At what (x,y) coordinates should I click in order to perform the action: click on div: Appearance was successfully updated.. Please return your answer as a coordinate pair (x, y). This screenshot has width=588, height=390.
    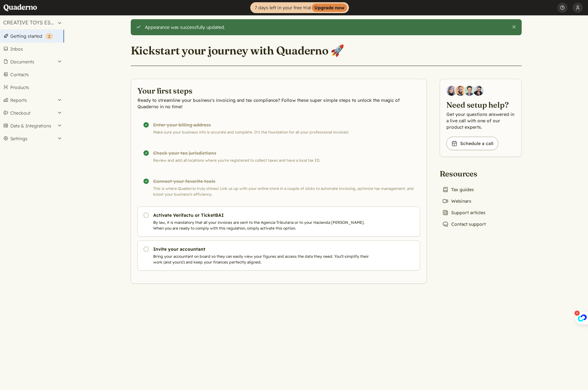
    Looking at the image, I should click on (326, 27).